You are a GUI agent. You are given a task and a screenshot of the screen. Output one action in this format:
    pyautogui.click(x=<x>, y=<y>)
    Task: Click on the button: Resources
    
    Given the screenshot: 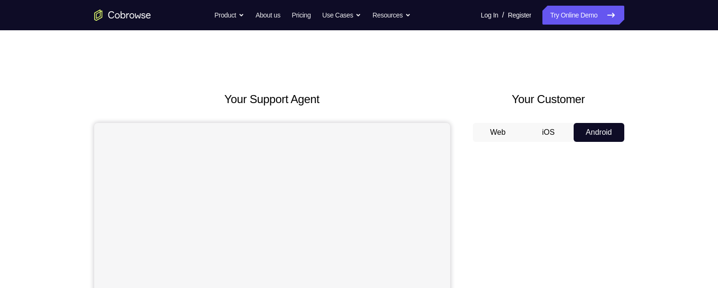 What is the action you would take?
    pyautogui.click(x=392, y=15)
    